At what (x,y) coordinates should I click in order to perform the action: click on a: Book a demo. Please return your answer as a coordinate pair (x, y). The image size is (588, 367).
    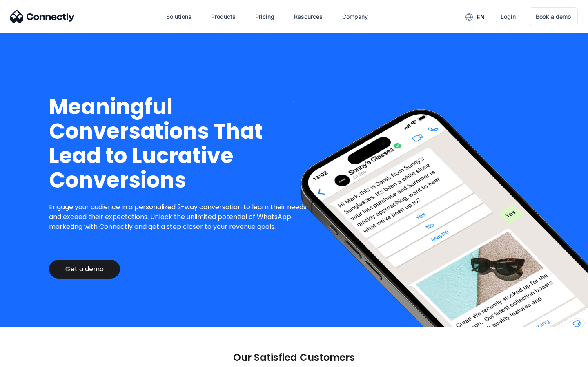
    Looking at the image, I should click on (553, 17).